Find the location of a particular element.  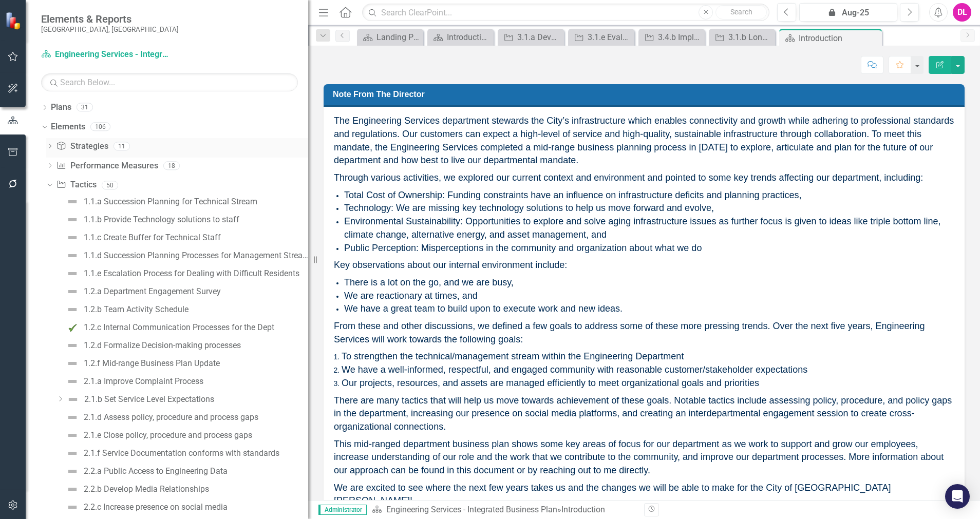

span: We have a well-informed, respectful, and engaged community with reasonable customer/stakeholder e... is located at coordinates (575, 369).